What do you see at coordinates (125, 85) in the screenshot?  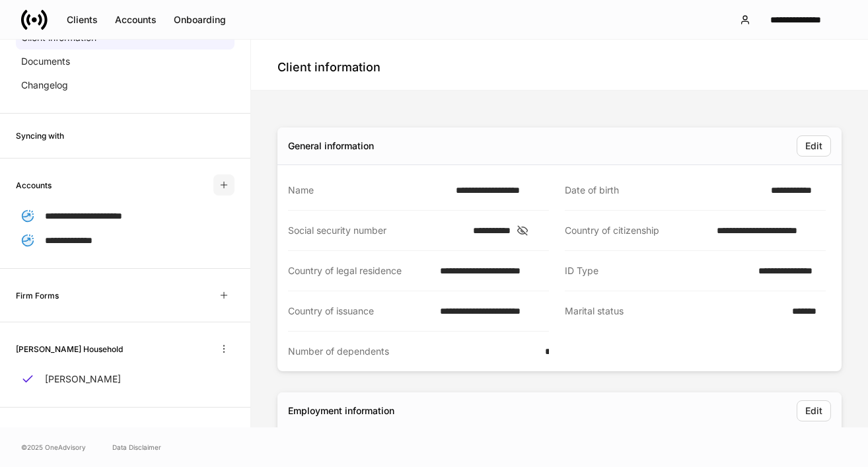 I see `a: Changelog` at bounding box center [125, 85].